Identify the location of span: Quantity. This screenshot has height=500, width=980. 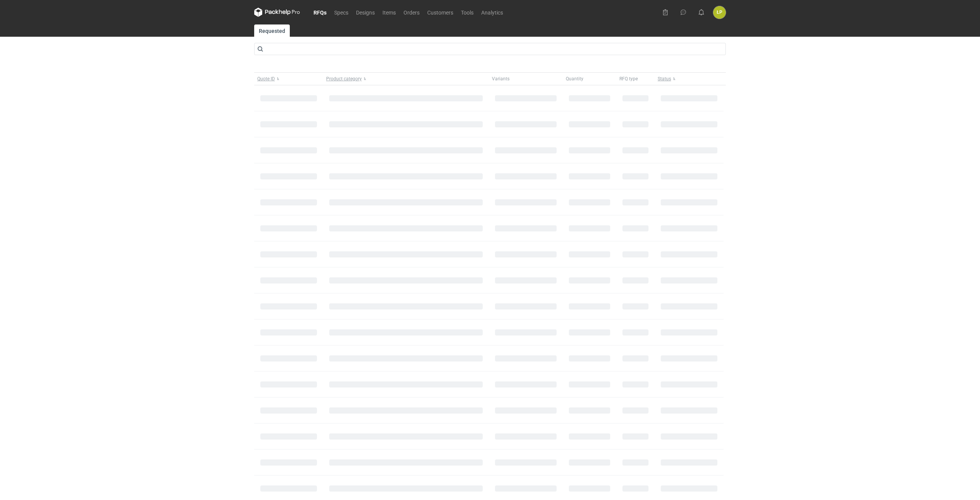
(574, 79).